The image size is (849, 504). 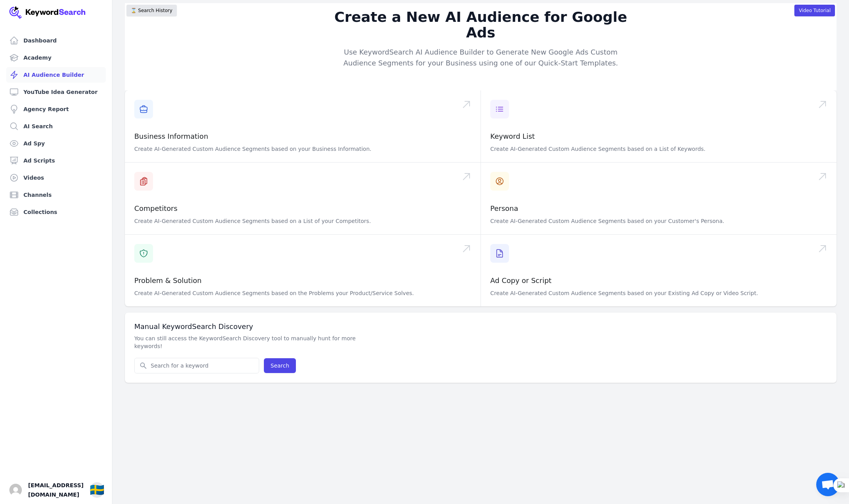 I want to click on a: Persona, so click(x=504, y=209).